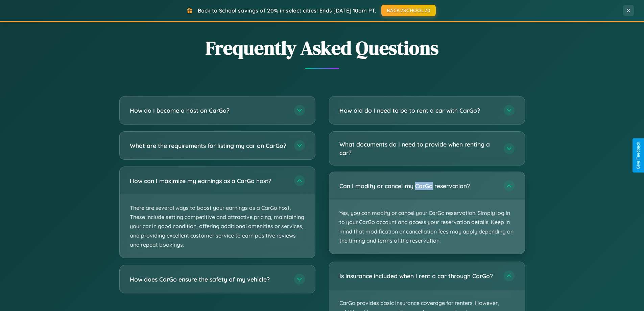 This screenshot has width=644, height=311. What do you see at coordinates (208, 146) in the screenshot?
I see `h3: What are the requirements for listing my car on CarGo?` at bounding box center [208, 146].